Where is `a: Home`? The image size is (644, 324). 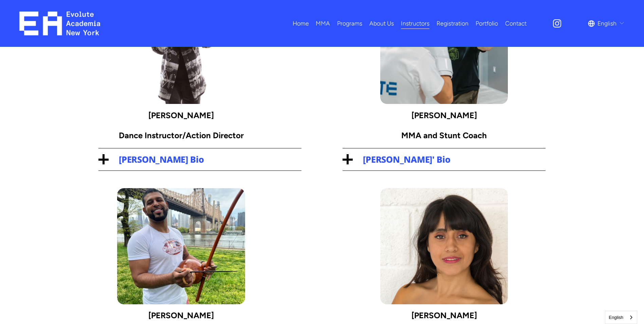 a: Home is located at coordinates (301, 23).